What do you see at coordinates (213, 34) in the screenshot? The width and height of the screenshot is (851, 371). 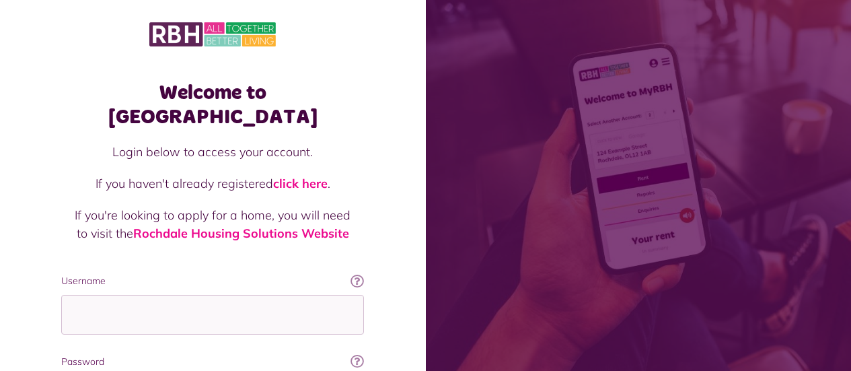 I see `img: MyRBH` at bounding box center [213, 34].